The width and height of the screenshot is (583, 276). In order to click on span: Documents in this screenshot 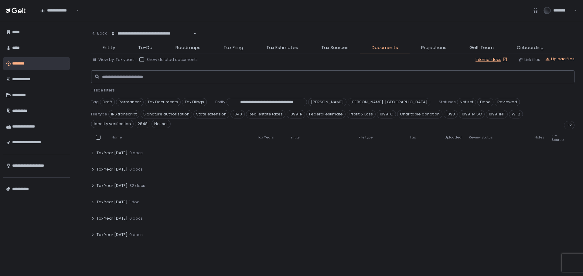, I will do `click(384, 48)`.